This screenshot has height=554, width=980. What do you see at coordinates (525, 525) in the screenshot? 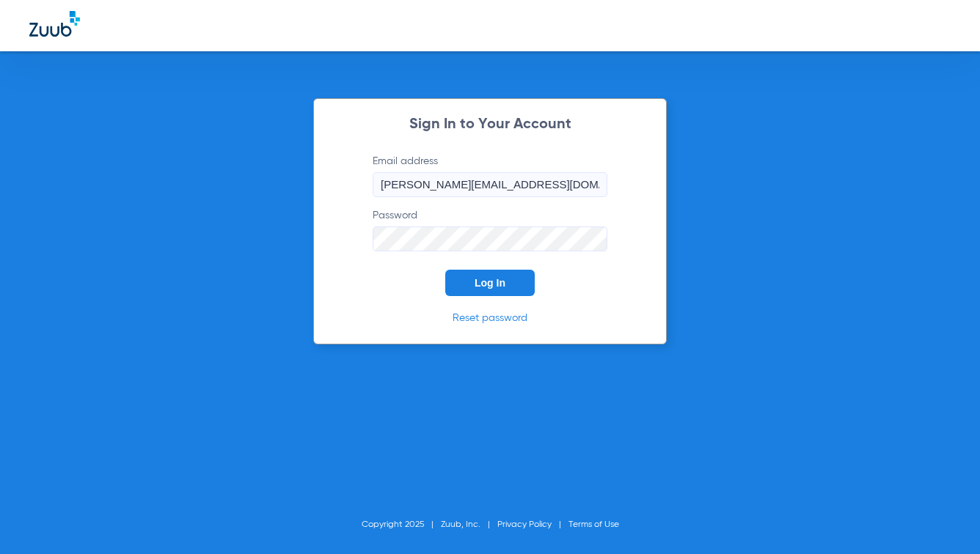
I see `a: Privacy Policy` at bounding box center [525, 525].